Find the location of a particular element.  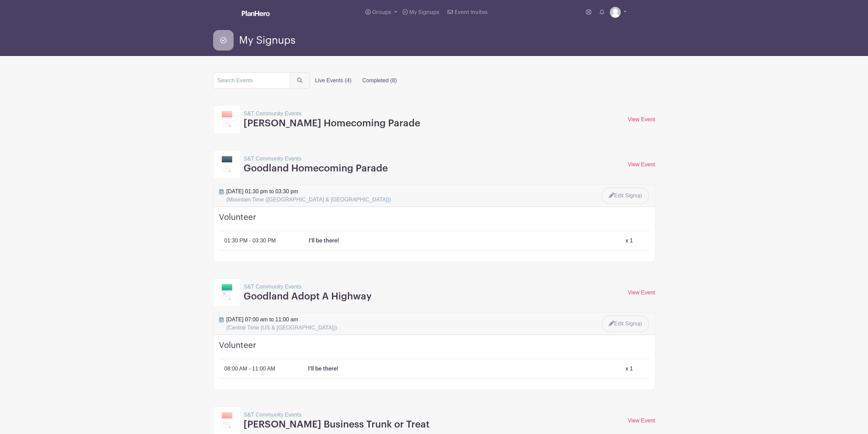

img: logo_white-6c42ec7e38ccf1d336a20a19083b03d10ae64f83f12c07503d8b9e83406b4c7d.svg is located at coordinates (256, 14).